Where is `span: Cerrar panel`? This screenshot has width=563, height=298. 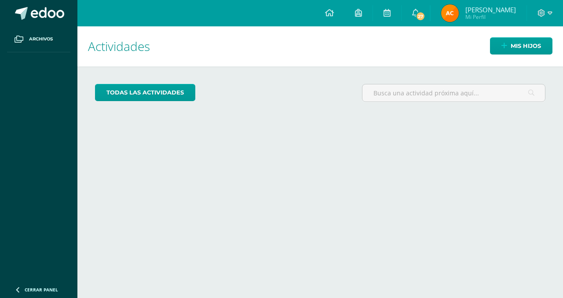 span: Cerrar panel is located at coordinates (41, 290).